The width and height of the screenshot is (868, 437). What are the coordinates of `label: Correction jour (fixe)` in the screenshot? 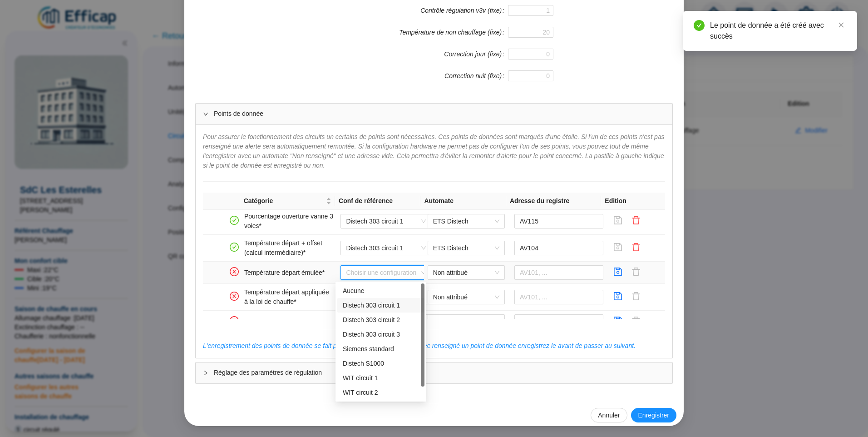 It's located at (476, 54).